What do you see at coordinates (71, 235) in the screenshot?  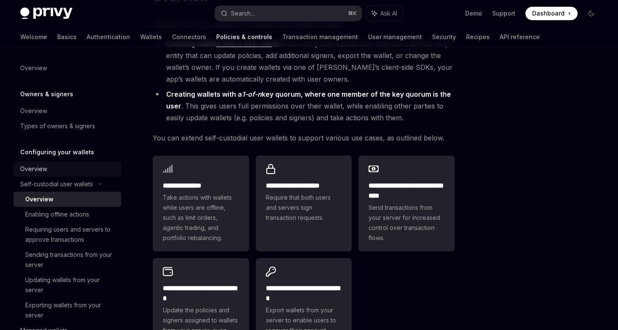 I see `div: Requiring users and servers to approve transactions` at bounding box center [71, 235].